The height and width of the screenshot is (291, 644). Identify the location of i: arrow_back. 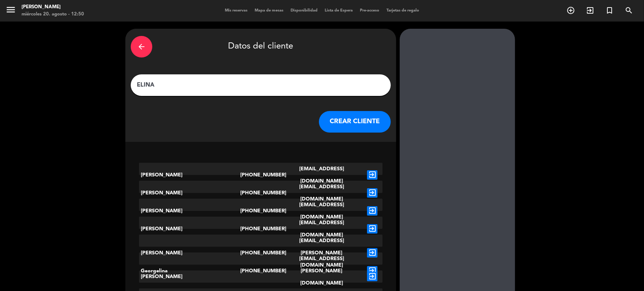
(141, 47).